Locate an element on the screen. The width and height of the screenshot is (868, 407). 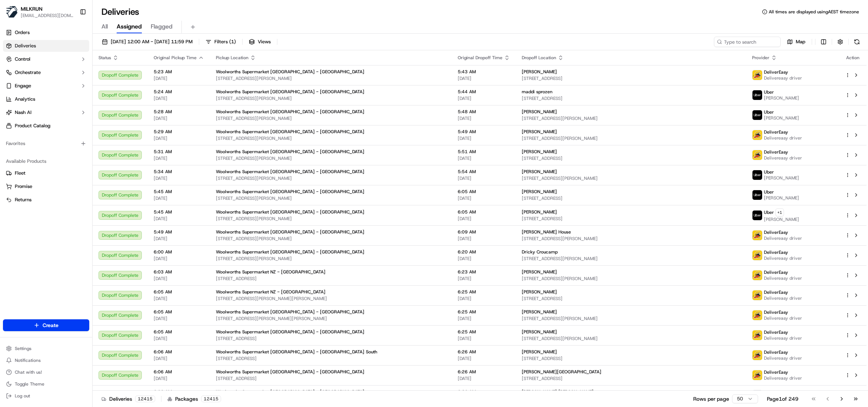
div: Favorites is located at coordinates (46, 144).